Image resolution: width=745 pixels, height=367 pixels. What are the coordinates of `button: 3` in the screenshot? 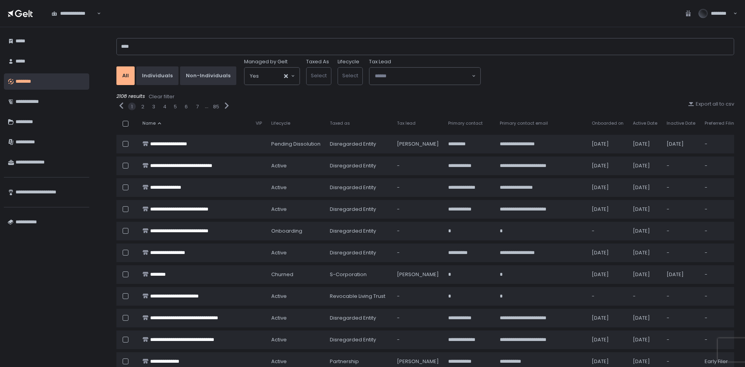 It's located at (154, 107).